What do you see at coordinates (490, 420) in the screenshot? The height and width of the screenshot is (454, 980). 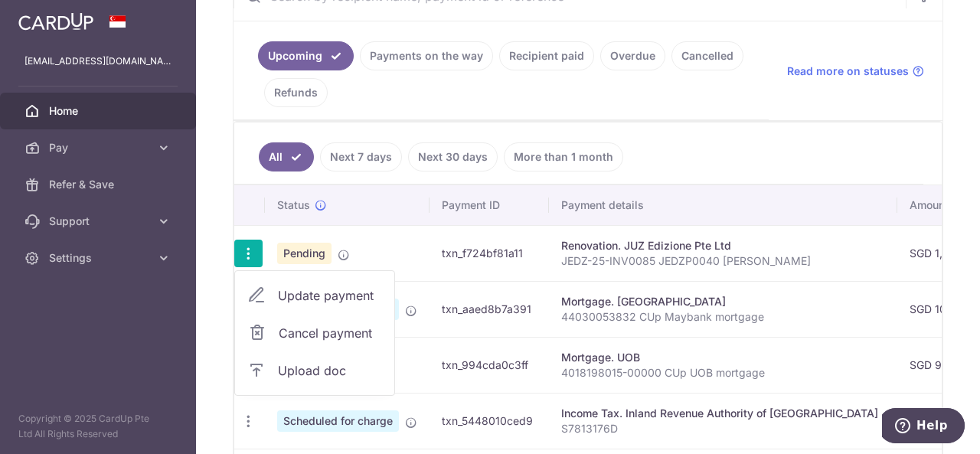 I see `td: txn_5448010ced9` at bounding box center [490, 420].